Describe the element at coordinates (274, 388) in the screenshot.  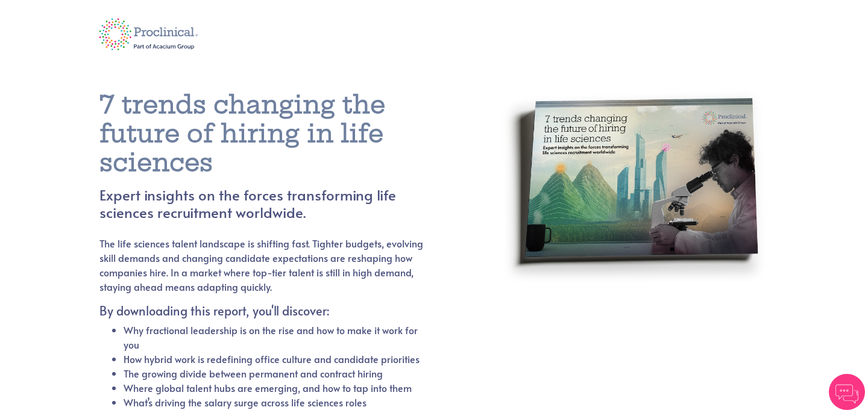
I see `li: Where global talent hubs are emerging, and how to tap into them` at that location.